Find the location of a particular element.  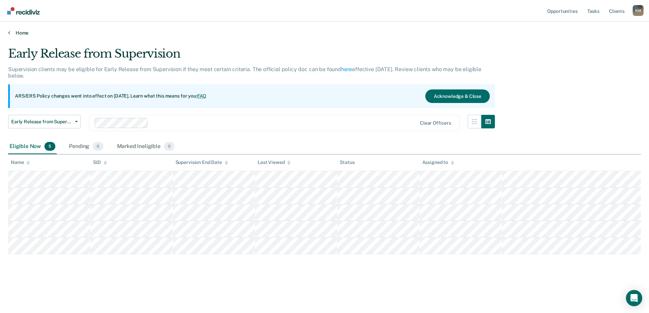

div: Open Intercom Messenger is located at coordinates (634, 299).